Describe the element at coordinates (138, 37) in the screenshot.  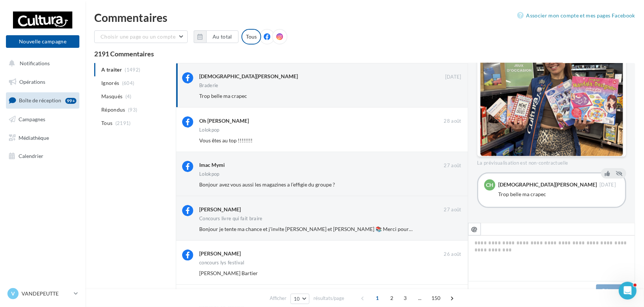
I see `span: Choisir une page ou un compte` at that location.